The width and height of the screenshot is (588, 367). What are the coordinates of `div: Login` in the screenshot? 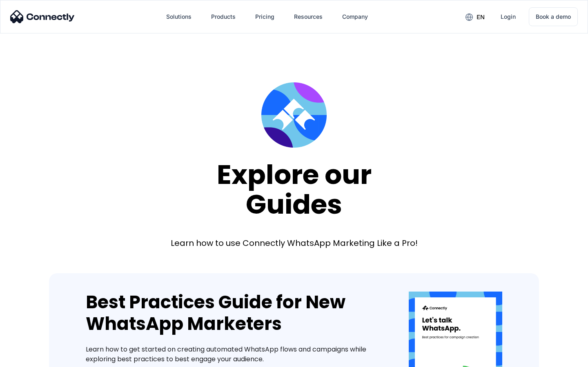 It's located at (508, 17).